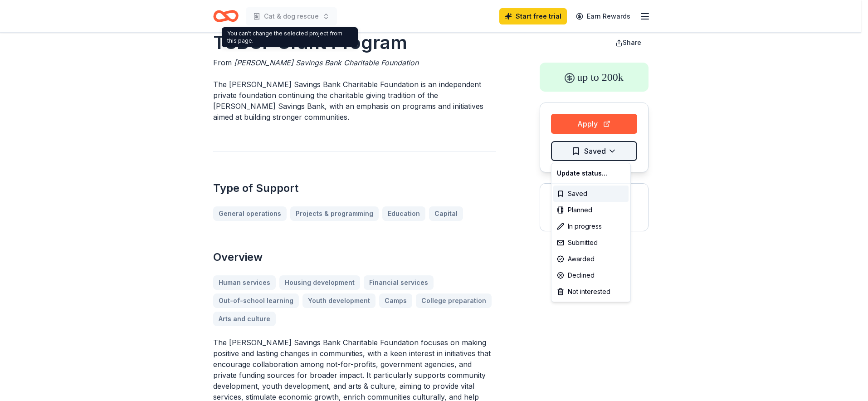 The width and height of the screenshot is (868, 401). What do you see at coordinates (591, 292) in the screenshot?
I see `div: Not interested` at bounding box center [591, 292].